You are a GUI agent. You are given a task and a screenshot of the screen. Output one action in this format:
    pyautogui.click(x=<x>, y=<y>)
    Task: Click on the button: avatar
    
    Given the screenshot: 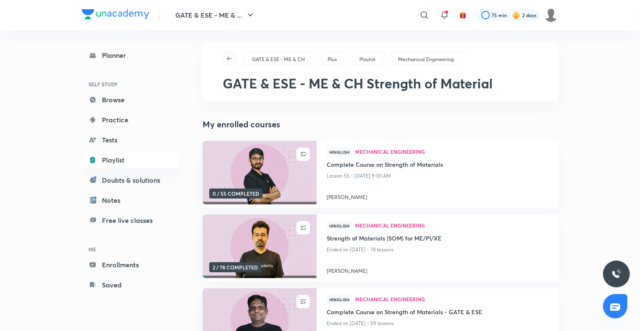 What is the action you would take?
    pyautogui.click(x=463, y=15)
    